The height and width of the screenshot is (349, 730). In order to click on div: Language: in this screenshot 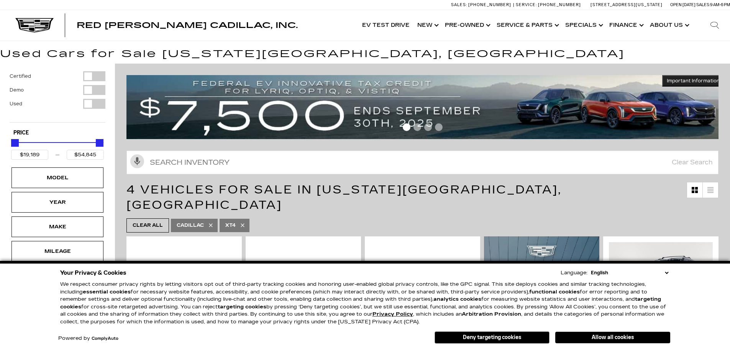, I will do `click(574, 273)`.